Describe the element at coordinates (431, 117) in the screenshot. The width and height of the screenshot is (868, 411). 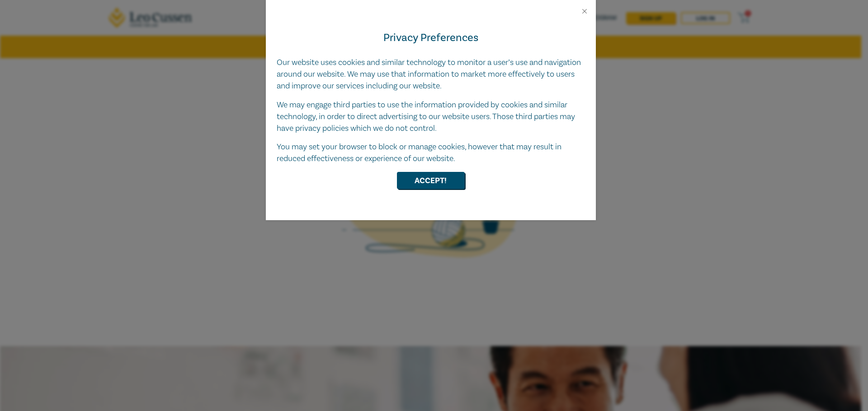
I see `p: We may engage third parties to use the information provided by cookies and similar technology, in...` at that location.